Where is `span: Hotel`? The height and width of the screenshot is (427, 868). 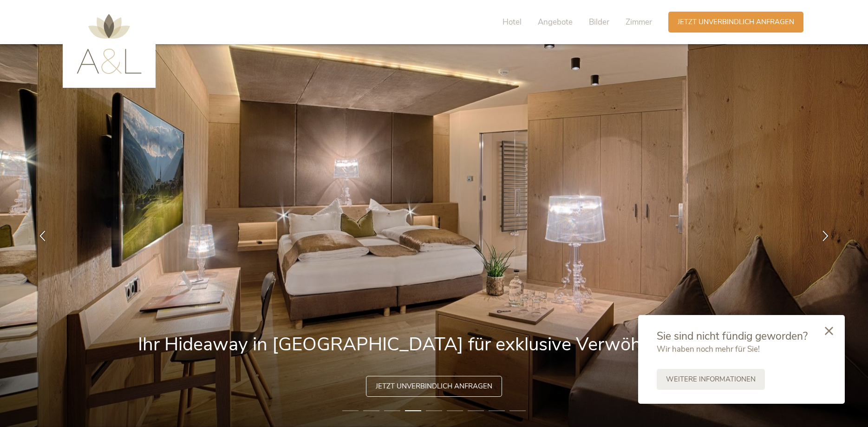
span: Hotel is located at coordinates (512, 22).